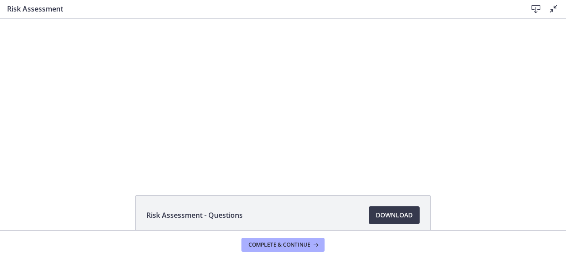  I want to click on span: Risk Assessment - Questions, so click(195, 215).